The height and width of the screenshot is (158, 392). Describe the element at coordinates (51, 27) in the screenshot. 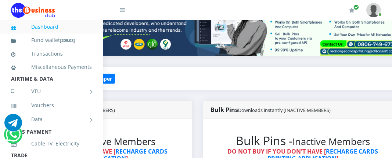

I see `a: Dashboard` at that location.